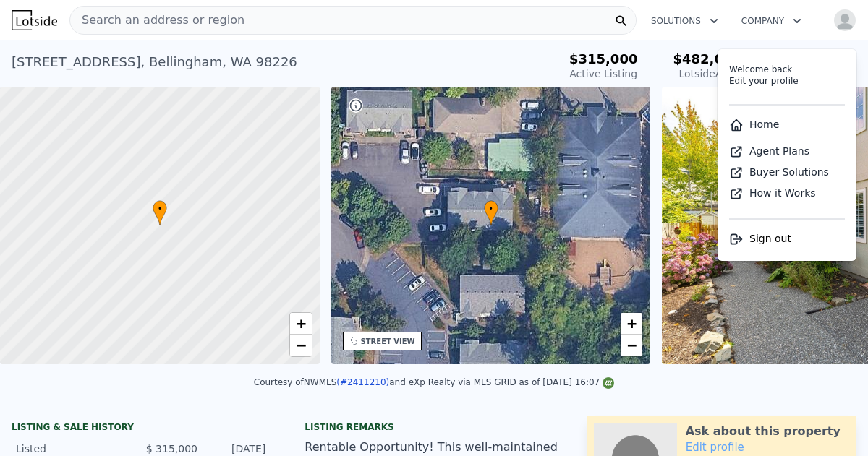 The image size is (868, 456). I want to click on button: Company, so click(771, 21).